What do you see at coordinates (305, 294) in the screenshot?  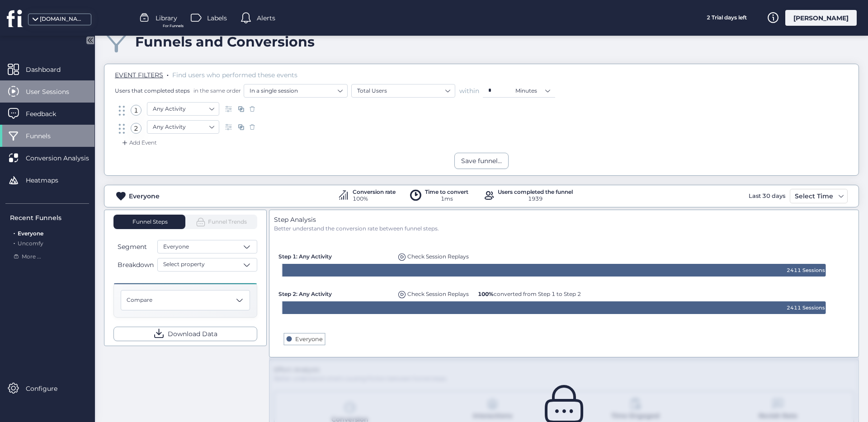 I see `span: Step 2: Any Activity` at bounding box center [305, 294].